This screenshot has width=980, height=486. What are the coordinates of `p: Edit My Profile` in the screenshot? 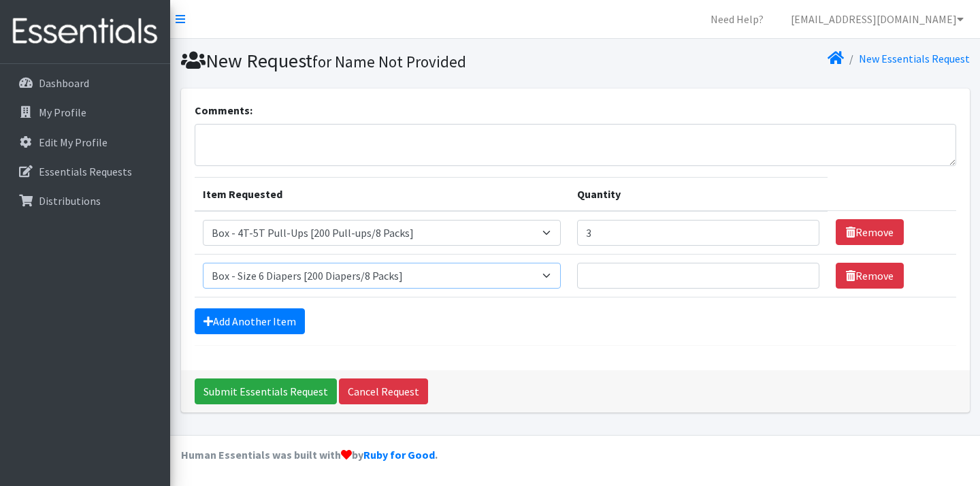 It's located at (73, 142).